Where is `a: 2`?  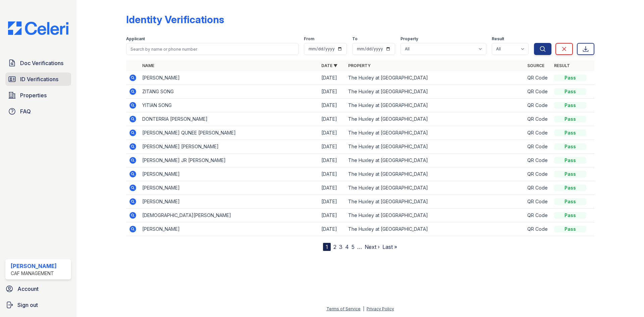 a: 2 is located at coordinates (335, 247).